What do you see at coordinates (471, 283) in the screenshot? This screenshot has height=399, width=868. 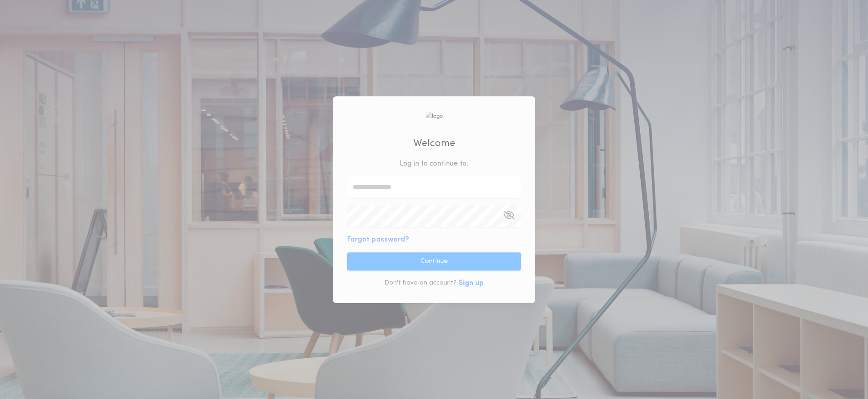 I see `button: Sign up` at bounding box center [471, 283].